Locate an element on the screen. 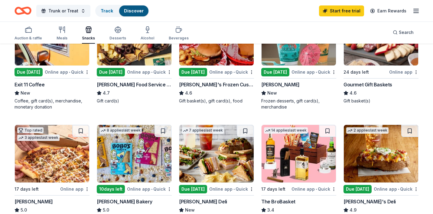  div: Beverages is located at coordinates (179, 38).